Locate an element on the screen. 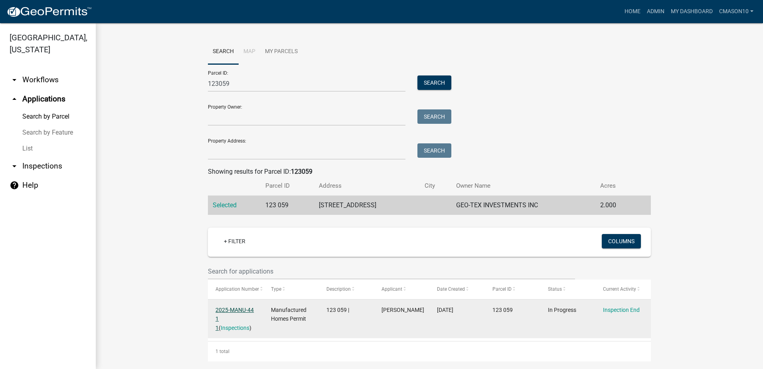  datatable-header-cell: Type is located at coordinates (291, 289).